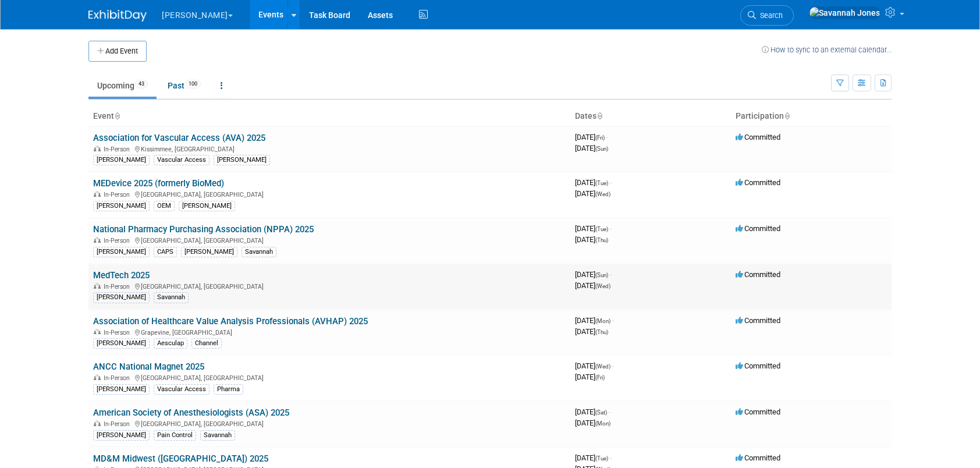  Describe the element at coordinates (180, 138) in the screenshot. I see `a: Association for Vascular Access (AVA) 2025` at that location.